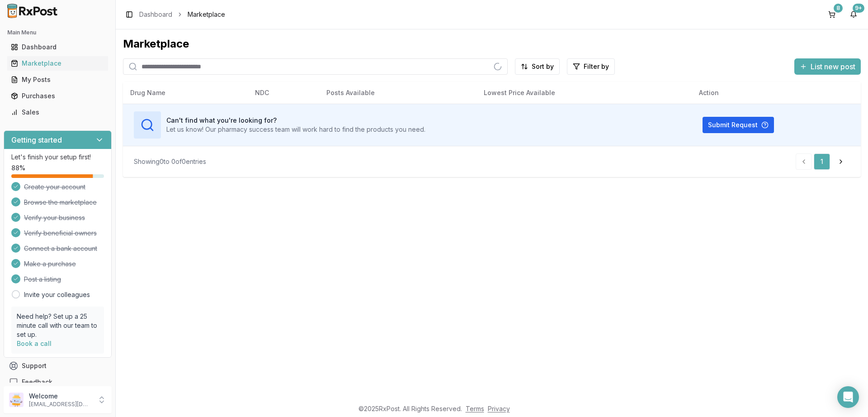 This screenshot has height=417, width=868. Describe the element at coordinates (33, 11) in the screenshot. I see `img: RxPost Logo` at that location.